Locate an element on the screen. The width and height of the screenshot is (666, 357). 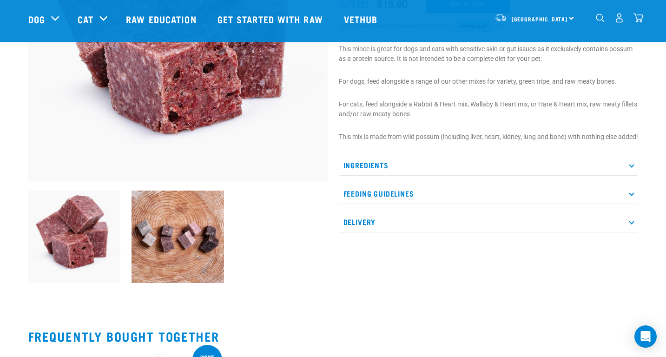
a: Dog is located at coordinates (37, 19).